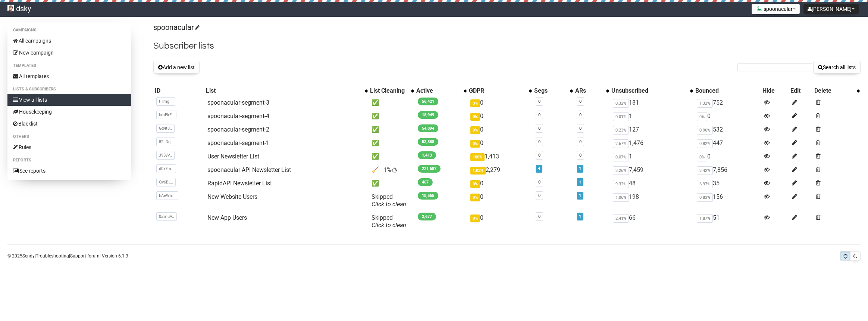  Describe the element at coordinates (801, 91) in the screenshot. I see `th: Edit: No sort applied, sorting is disabled` at that location.